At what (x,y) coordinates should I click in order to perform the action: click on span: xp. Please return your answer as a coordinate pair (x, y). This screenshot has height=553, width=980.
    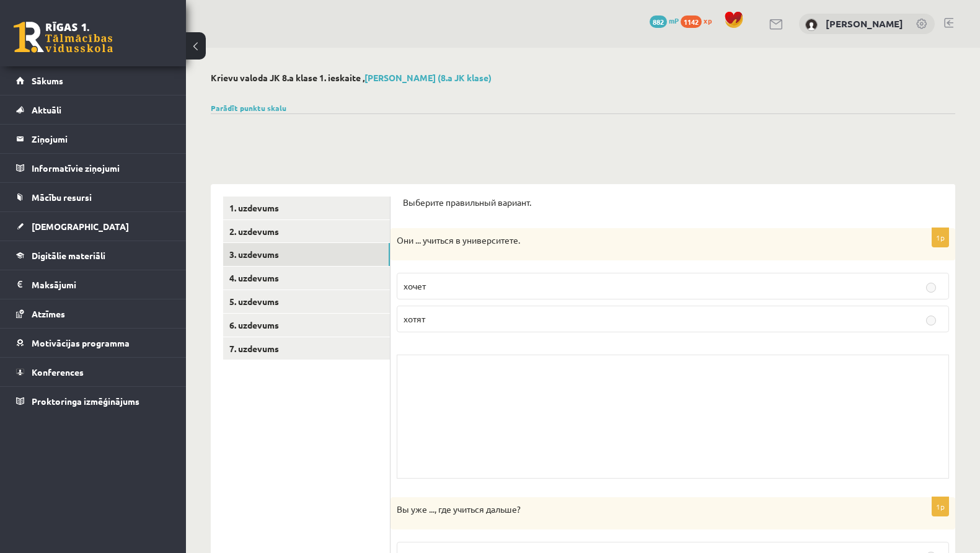
    Looking at the image, I should click on (707, 21).